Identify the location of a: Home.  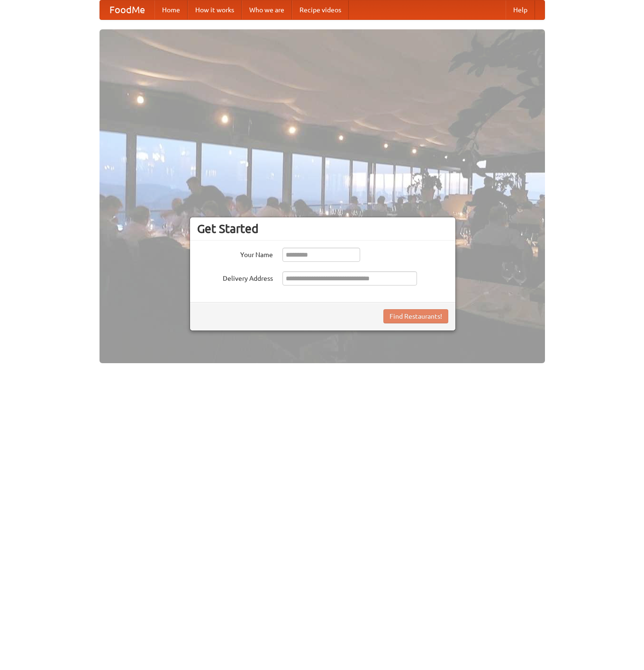
(171, 10).